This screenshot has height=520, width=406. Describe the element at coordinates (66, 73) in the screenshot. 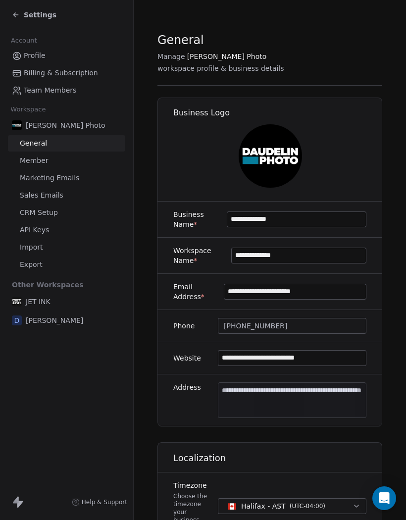

I see `a: Billing & Subscription` at that location.